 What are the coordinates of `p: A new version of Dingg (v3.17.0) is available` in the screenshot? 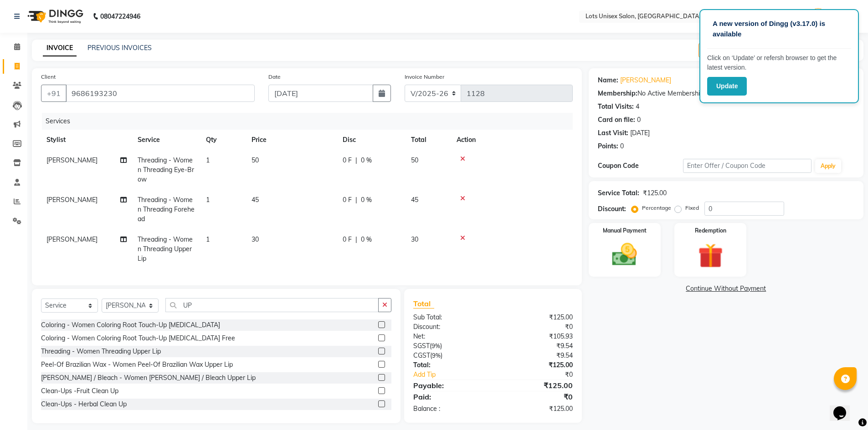 It's located at (779, 29).